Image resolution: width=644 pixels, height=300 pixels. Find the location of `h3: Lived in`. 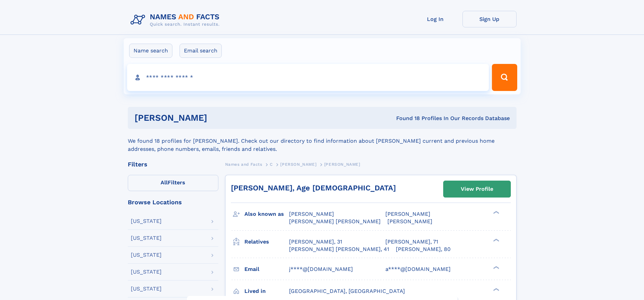

h3: Lived in is located at coordinates (267, 291).